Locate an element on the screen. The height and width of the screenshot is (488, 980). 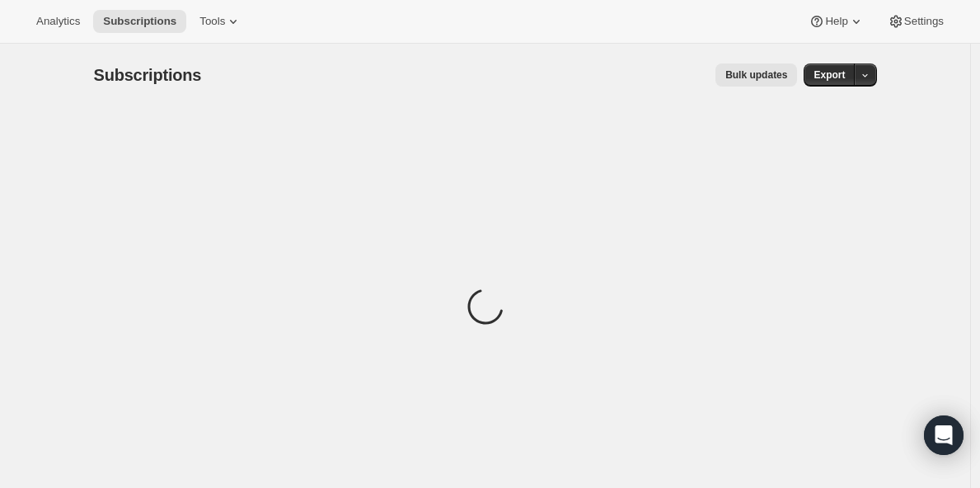
span: Export is located at coordinates (829, 75).